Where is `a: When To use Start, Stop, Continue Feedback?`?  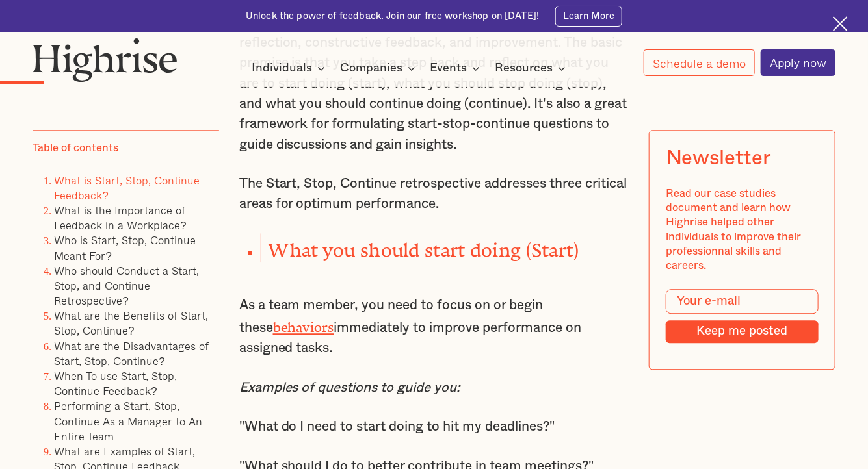
a: When To use Start, Stop, Continue Feedback? is located at coordinates (115, 384).